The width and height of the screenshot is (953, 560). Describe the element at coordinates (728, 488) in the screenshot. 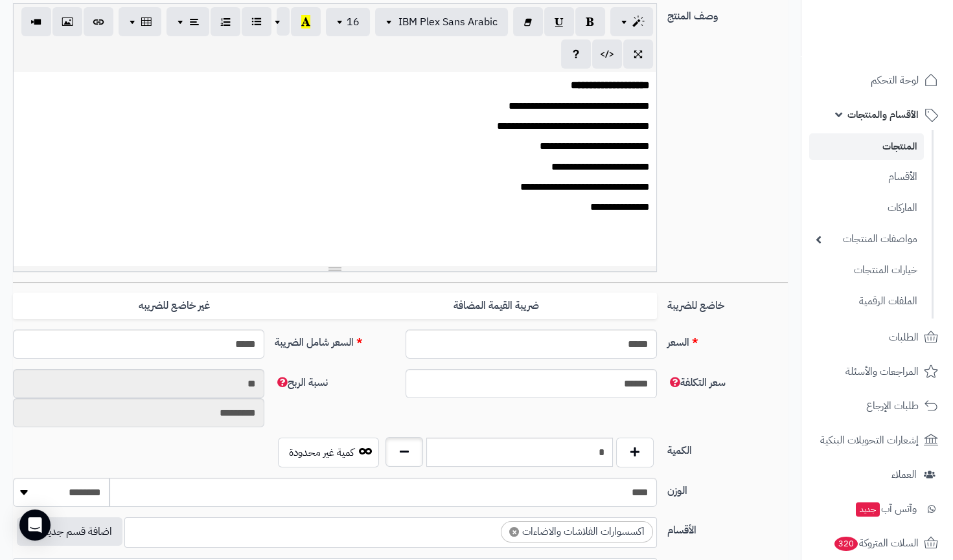

I see `label: الوزن` at that location.